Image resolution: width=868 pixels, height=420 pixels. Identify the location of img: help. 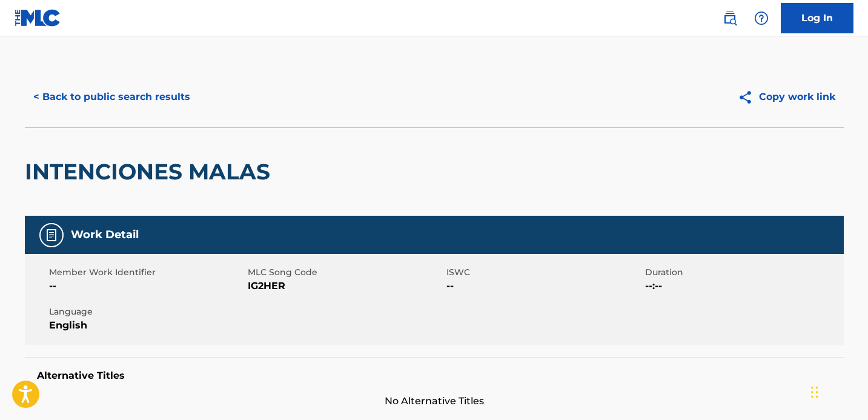
(761, 18).